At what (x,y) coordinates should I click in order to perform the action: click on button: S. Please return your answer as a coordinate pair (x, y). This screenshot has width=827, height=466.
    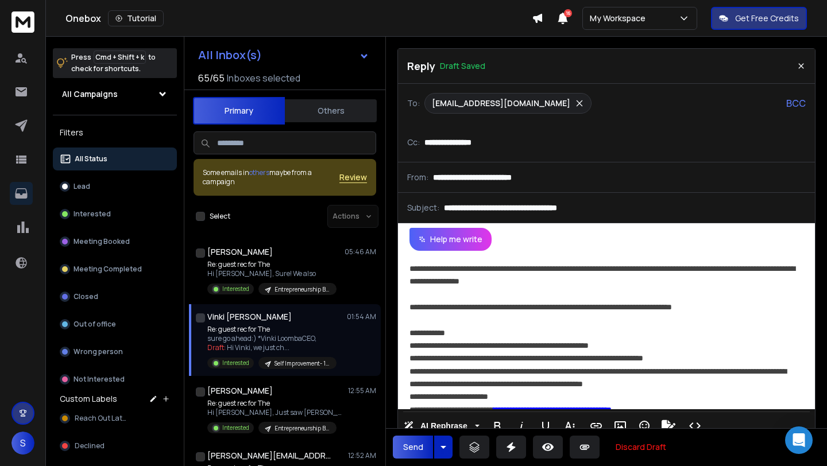
    Looking at the image, I should click on (23, 443).